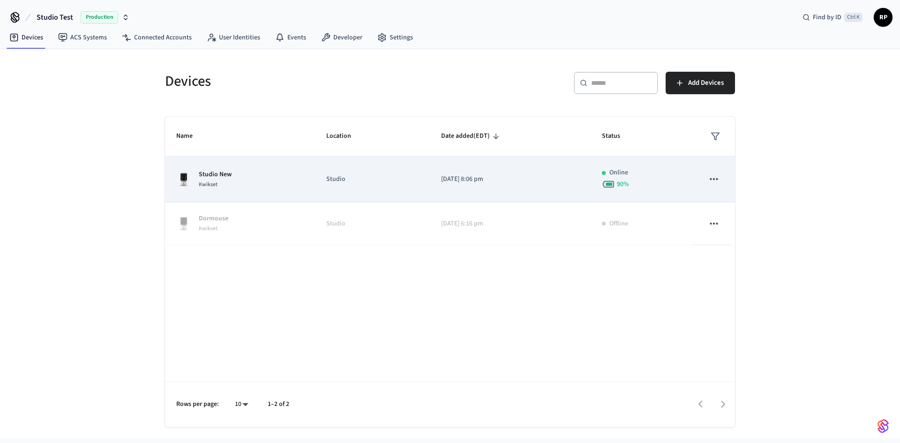 The image size is (900, 443). Describe the element at coordinates (215, 174) in the screenshot. I see `p: Studio New` at that location.